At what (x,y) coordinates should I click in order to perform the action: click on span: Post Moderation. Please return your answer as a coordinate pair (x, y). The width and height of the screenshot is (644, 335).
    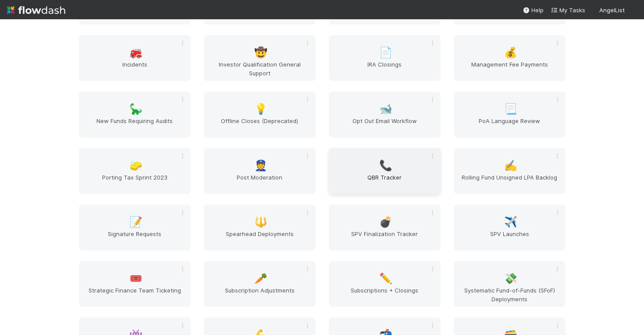
    Looking at the image, I should click on (260, 182).